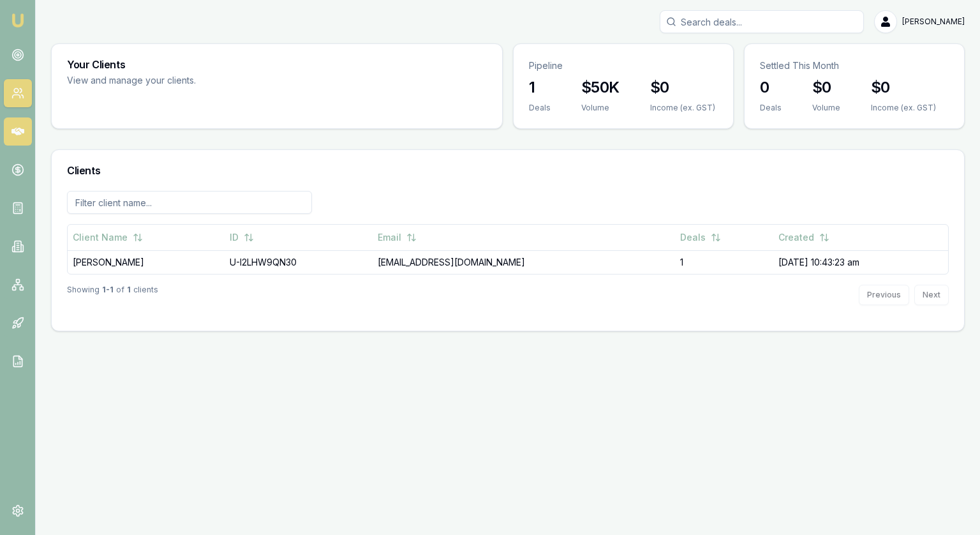  What do you see at coordinates (17, 21) in the screenshot?
I see `img: emu-icon-u.png` at bounding box center [17, 21].